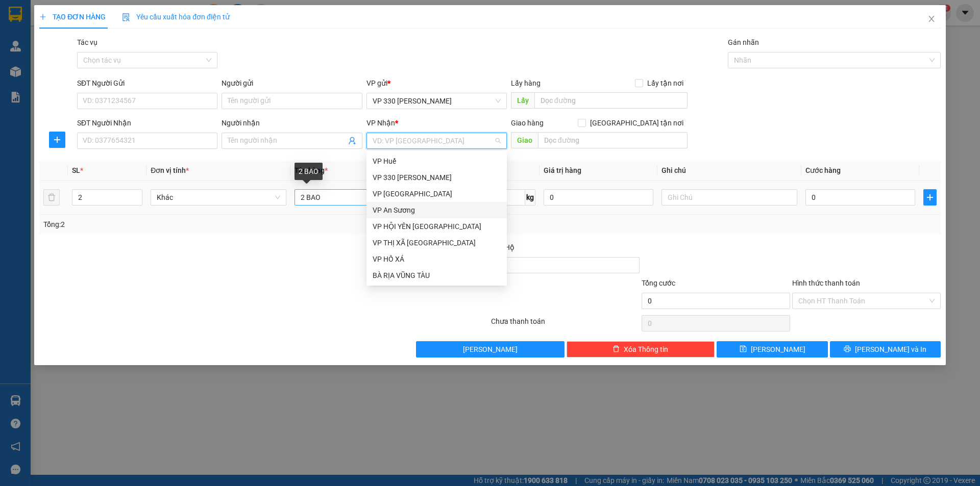 This screenshot has width=980, height=486. I want to click on span: VP 330 Lê Duẫn, so click(437, 101).